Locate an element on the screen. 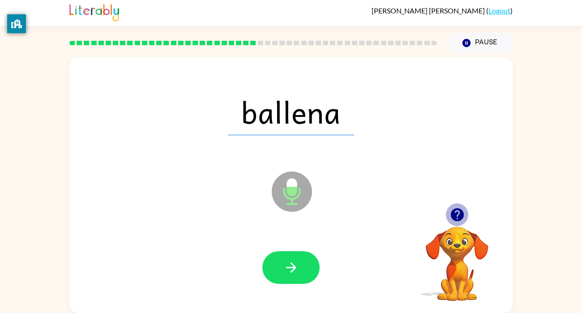 The image size is (582, 313). button: privacy banner is located at coordinates (17, 24).